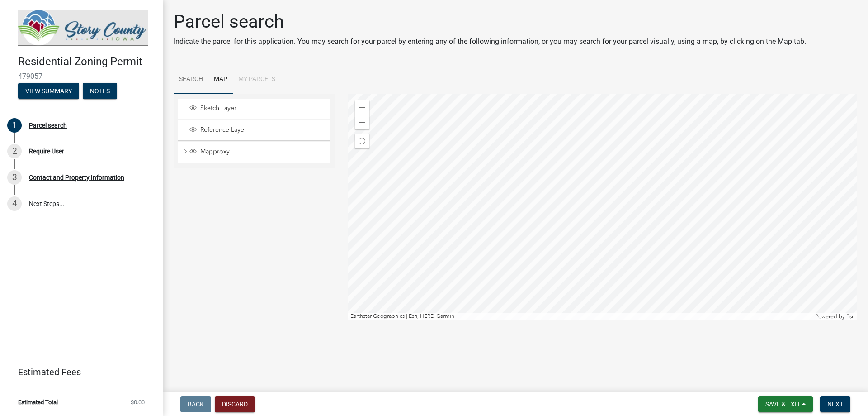 The image size is (868, 416). Describe the element at coordinates (263, 130) in the screenshot. I see `span: Reference Layer` at that location.